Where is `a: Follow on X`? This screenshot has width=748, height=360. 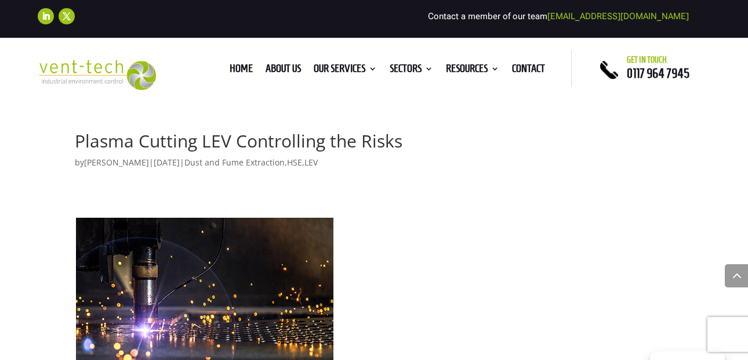
a: Follow on X is located at coordinates (67, 16).